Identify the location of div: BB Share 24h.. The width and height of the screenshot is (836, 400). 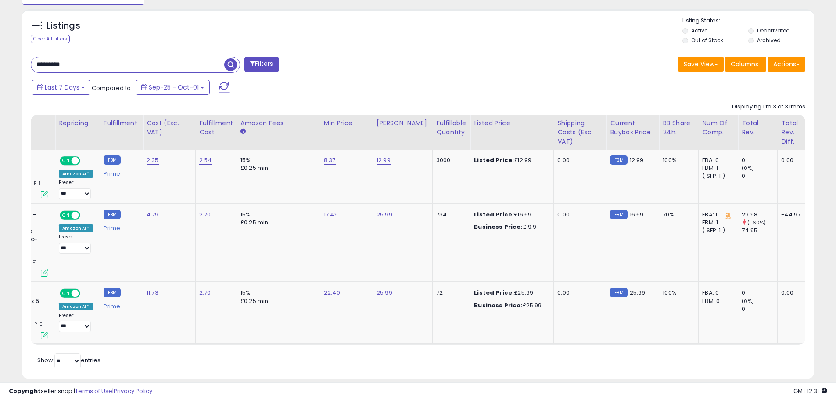
(679, 128).